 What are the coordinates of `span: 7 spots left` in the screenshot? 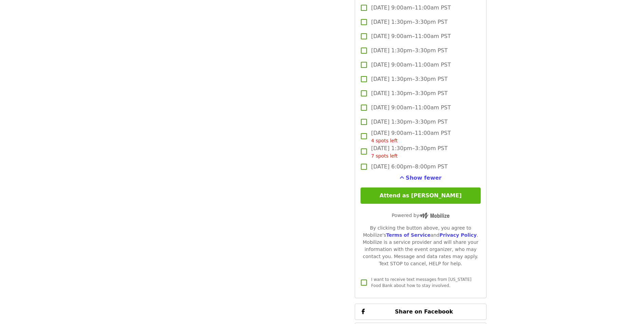 It's located at (384, 156).